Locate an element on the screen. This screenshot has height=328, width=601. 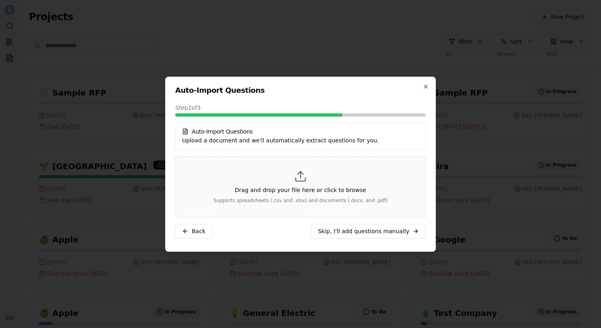
span: Back is located at coordinates (199, 231).